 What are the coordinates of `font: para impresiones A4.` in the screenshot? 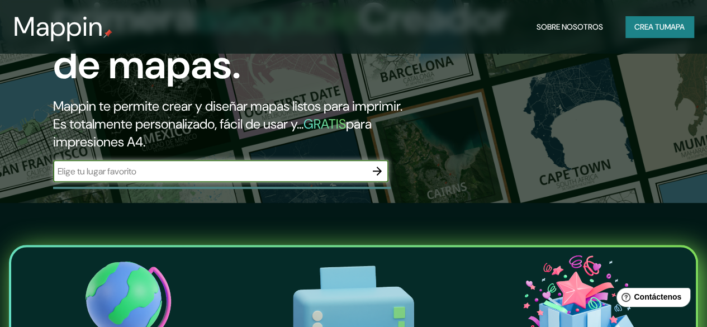 It's located at (212, 132).